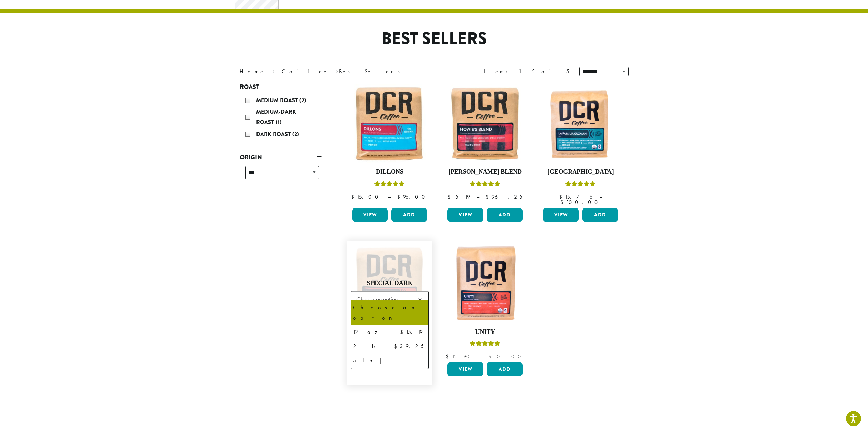  Describe the element at coordinates (581, 202) in the screenshot. I see `bdi: 100.00` at that location.